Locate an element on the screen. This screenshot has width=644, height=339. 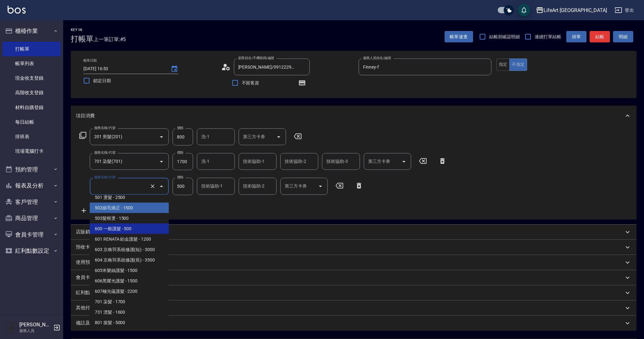
label: 服務人員姓名/編號 is located at coordinates (377, 58).